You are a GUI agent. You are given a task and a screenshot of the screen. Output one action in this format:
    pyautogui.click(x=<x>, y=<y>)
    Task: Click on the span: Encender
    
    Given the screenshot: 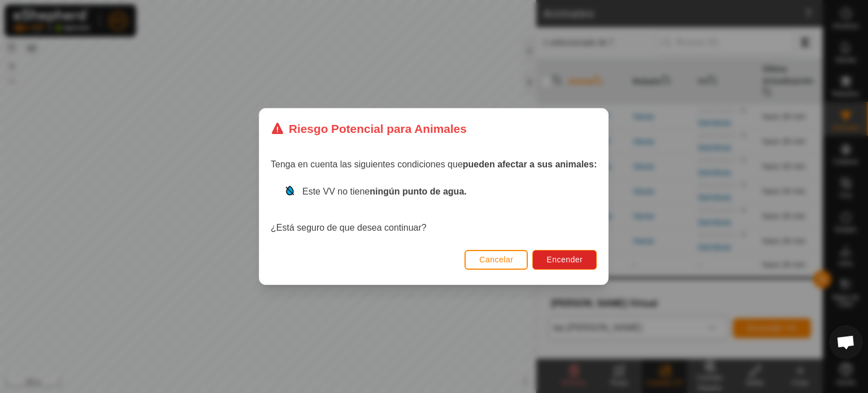 What is the action you would take?
    pyautogui.click(x=565, y=260)
    